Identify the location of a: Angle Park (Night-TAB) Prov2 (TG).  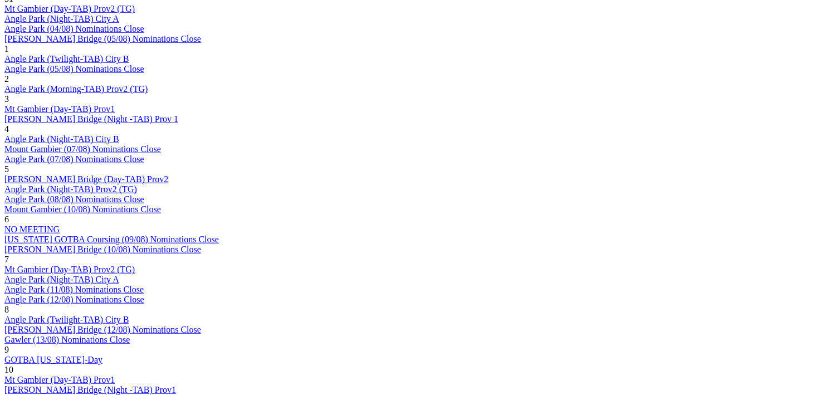
(71, 189).